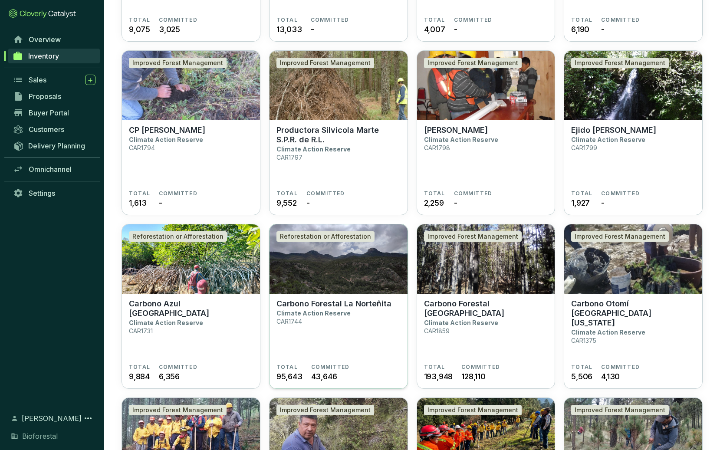 This screenshot has width=720, height=450. I want to click on img: Carbono Azul Playa Tortuga, so click(191, 259).